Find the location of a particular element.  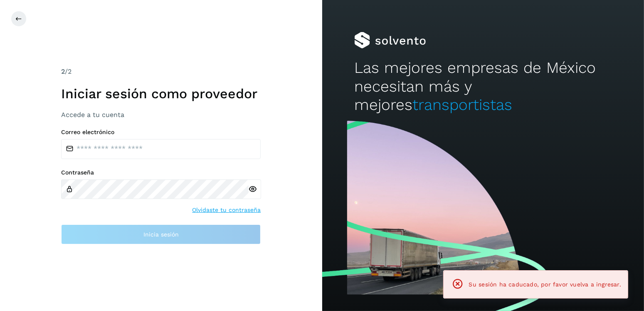

a: Olvidaste tu contraseña is located at coordinates (226, 210).